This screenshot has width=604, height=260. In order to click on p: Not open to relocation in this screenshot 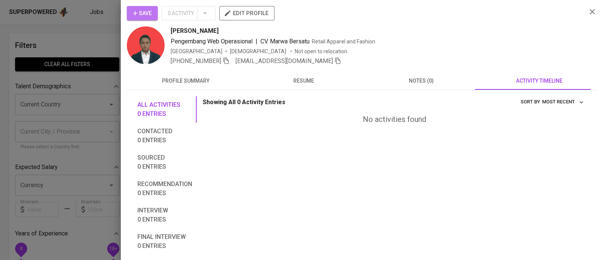, I will do `click(321, 51)`.